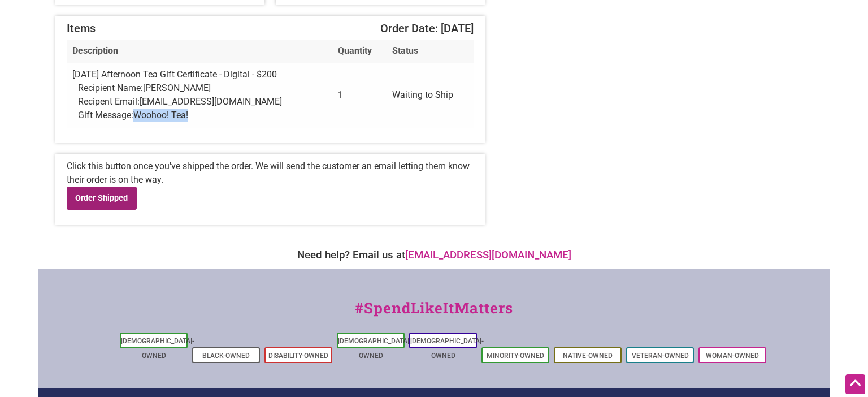 Image resolution: width=868 pixels, height=397 pixels. Describe the element at coordinates (660, 355) in the screenshot. I see `a: Veteran-Owned` at that location.